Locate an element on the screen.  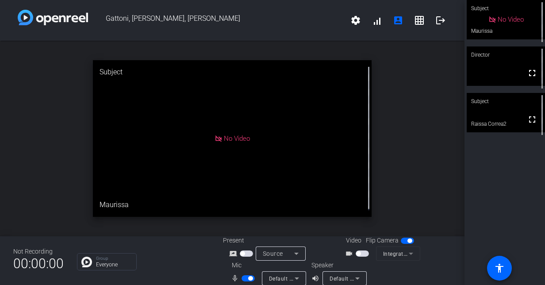
mat-icon: accessibility is located at coordinates (499, 268).